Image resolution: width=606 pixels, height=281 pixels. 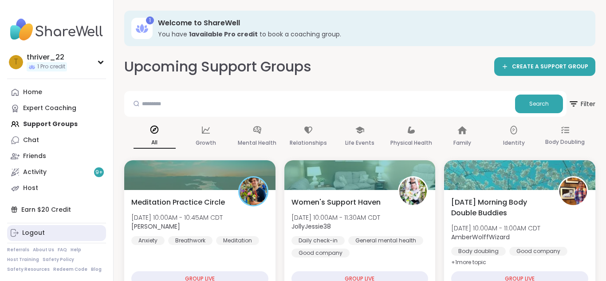 I want to click on div: Breathwork, so click(x=190, y=240).